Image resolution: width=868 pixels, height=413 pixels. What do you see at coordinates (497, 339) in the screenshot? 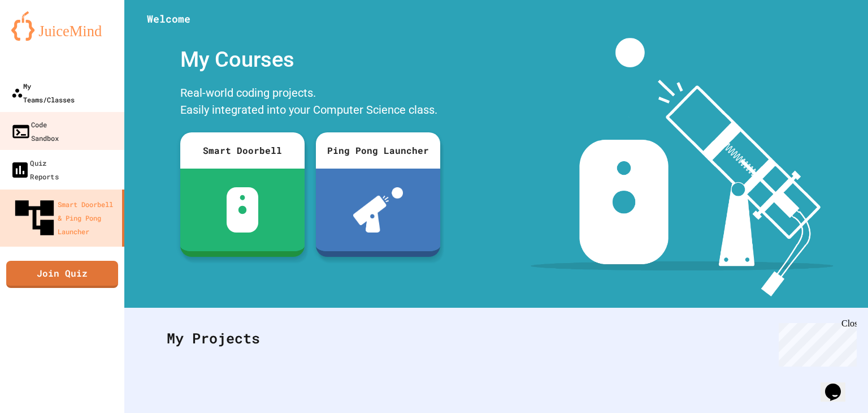
I see `div: My Projects` at bounding box center [497, 339].